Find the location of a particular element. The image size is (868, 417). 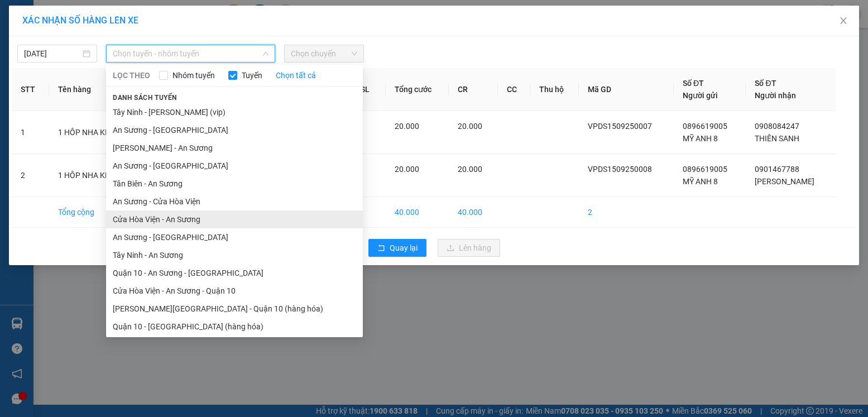

th: STT is located at coordinates (30, 89).